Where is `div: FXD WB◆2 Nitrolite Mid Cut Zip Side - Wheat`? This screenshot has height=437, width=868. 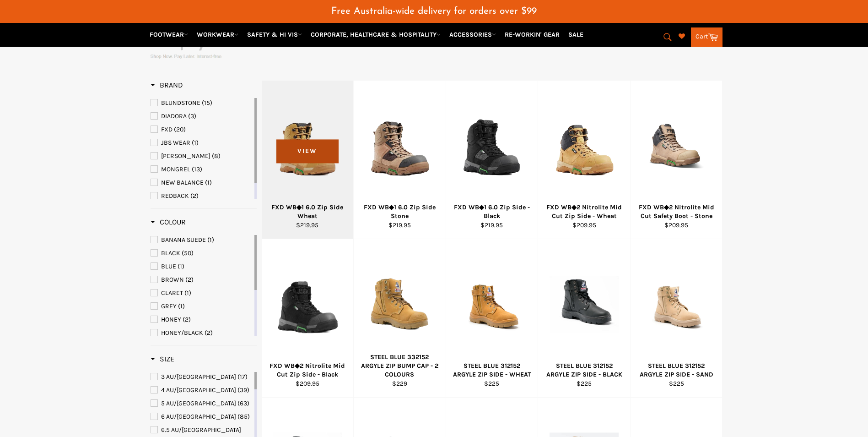
div: FXD WB◆2 Nitrolite Mid Cut Zip Side - Wheat is located at coordinates (584, 211).